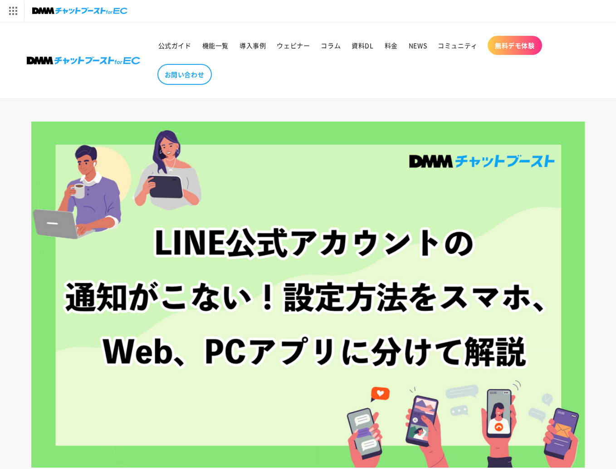 The image size is (616, 469). What do you see at coordinates (331, 45) in the screenshot?
I see `a: コラム` at bounding box center [331, 45].